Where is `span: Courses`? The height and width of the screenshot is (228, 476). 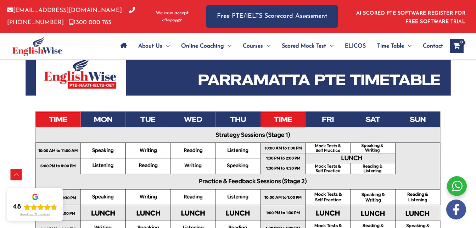 span: Courses is located at coordinates (253, 46).